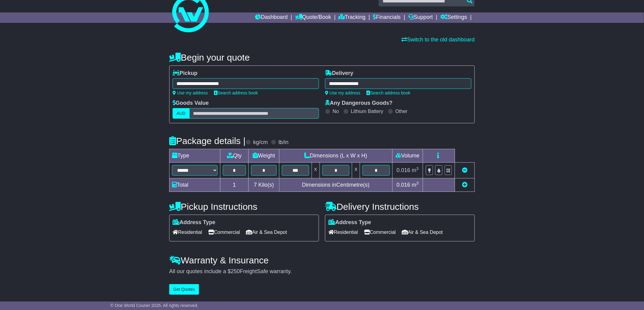  I want to click on a: Add new item, so click(465, 185).